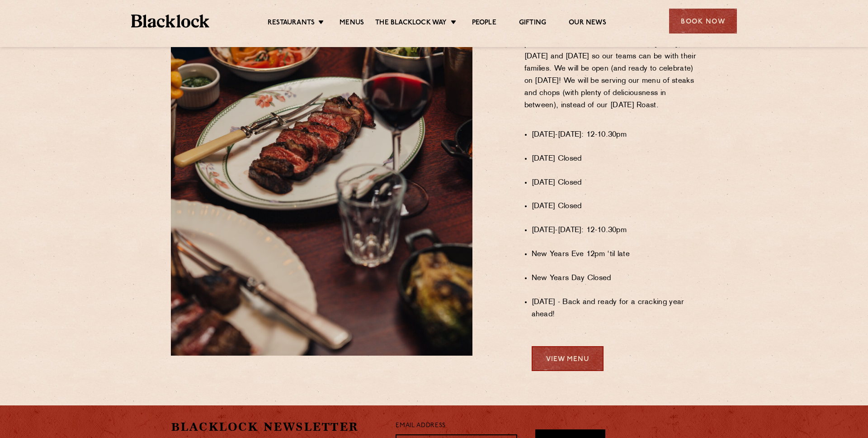 Image resolution: width=868 pixels, height=438 pixels. What do you see at coordinates (411, 23) in the screenshot?
I see `a: The Blacklock Way` at bounding box center [411, 23].